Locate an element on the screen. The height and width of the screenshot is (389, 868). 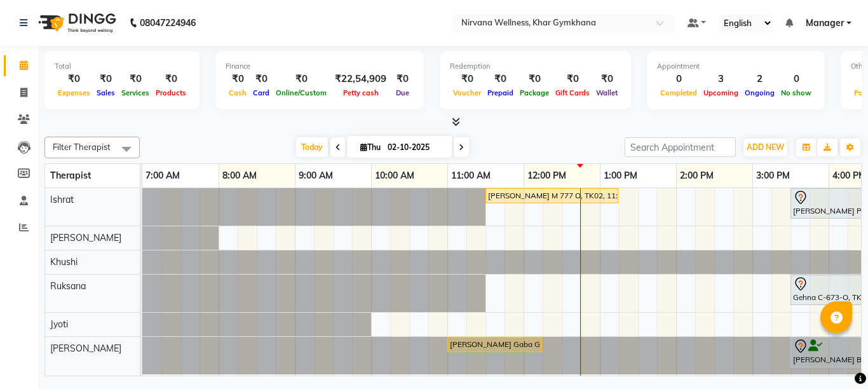
a: 2:00 PM is located at coordinates (696, 176).